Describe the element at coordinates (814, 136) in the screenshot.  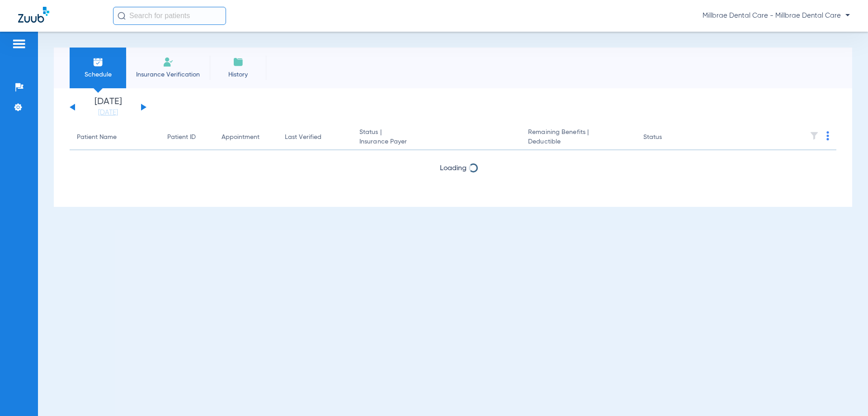
I see `img: filter.svg` at that location.